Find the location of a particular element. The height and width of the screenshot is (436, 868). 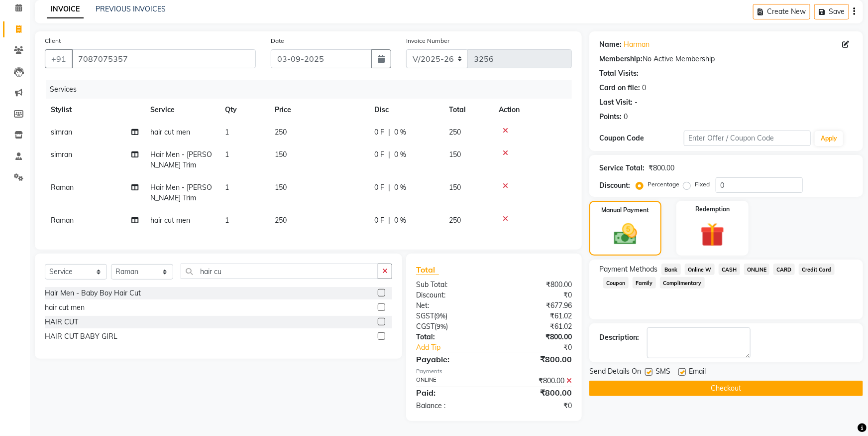

img: _cash.svg is located at coordinates (626, 234).